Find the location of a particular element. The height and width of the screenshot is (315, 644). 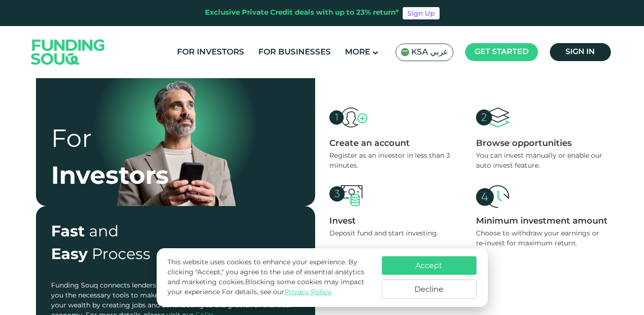

a: Sign in is located at coordinates (580, 52).